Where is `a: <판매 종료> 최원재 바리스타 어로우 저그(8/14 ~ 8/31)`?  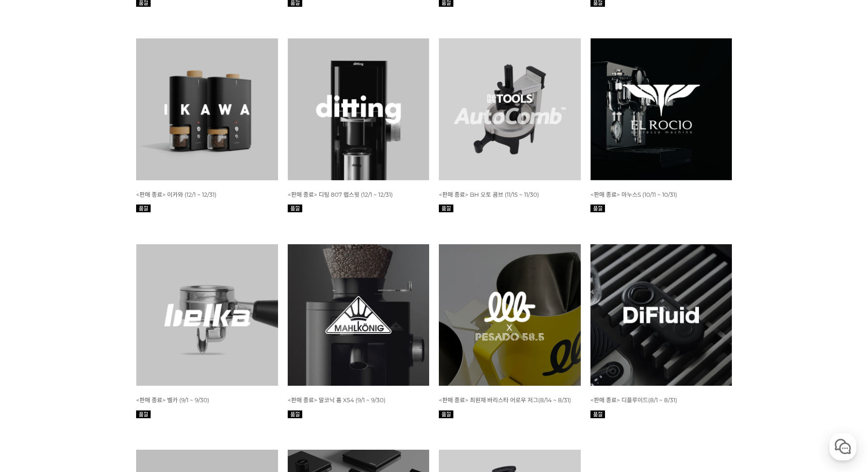
a: <판매 종료> 최원재 바리스타 어로우 저그(8/14 ~ 8/31) is located at coordinates (505, 399).